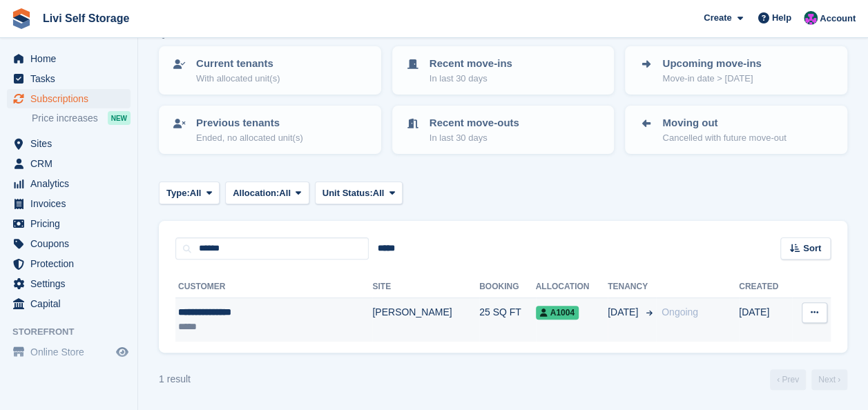 The height and width of the screenshot is (410, 868). What do you see at coordinates (72, 303) in the screenshot?
I see `span: Capital` at bounding box center [72, 303].